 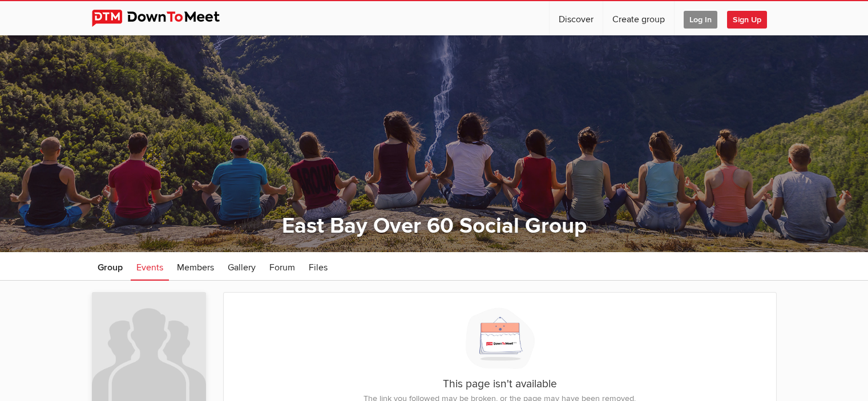 I want to click on img: DownToMeet, so click(x=164, y=18).